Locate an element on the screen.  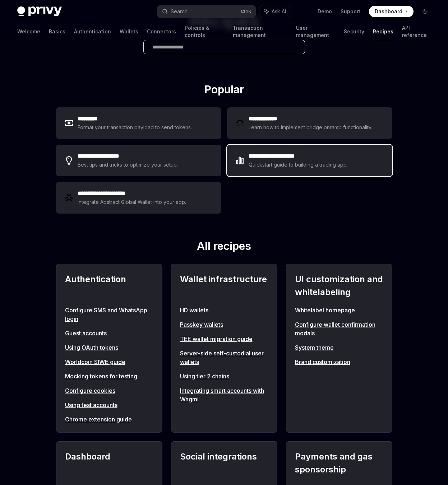
button: Toggle dark mode is located at coordinates (425, 11).